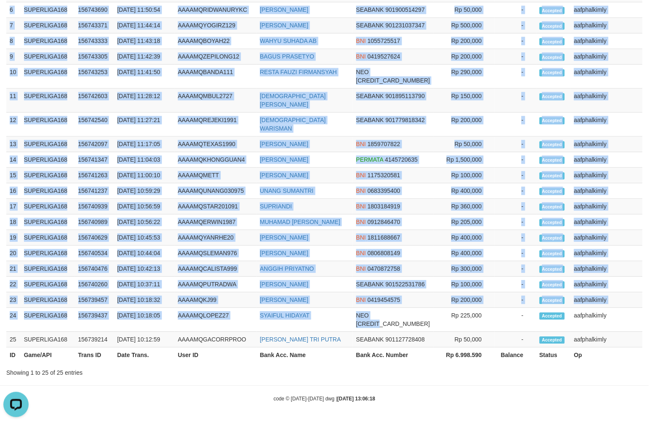 The image size is (649, 424). Describe the element at coordinates (464, 101) in the screenshot. I see `td: Rp 150,000` at that location.